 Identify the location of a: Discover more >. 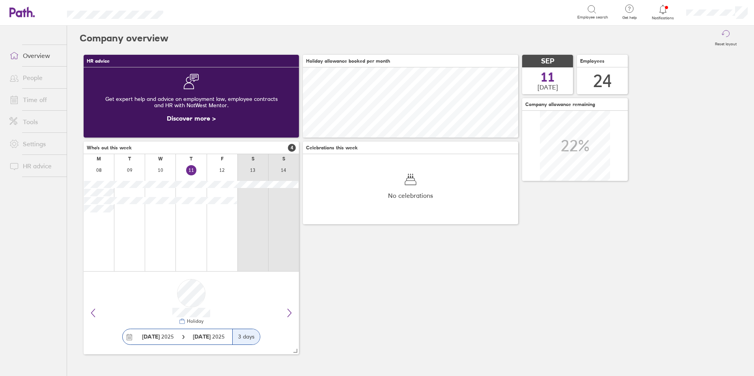
(191, 118).